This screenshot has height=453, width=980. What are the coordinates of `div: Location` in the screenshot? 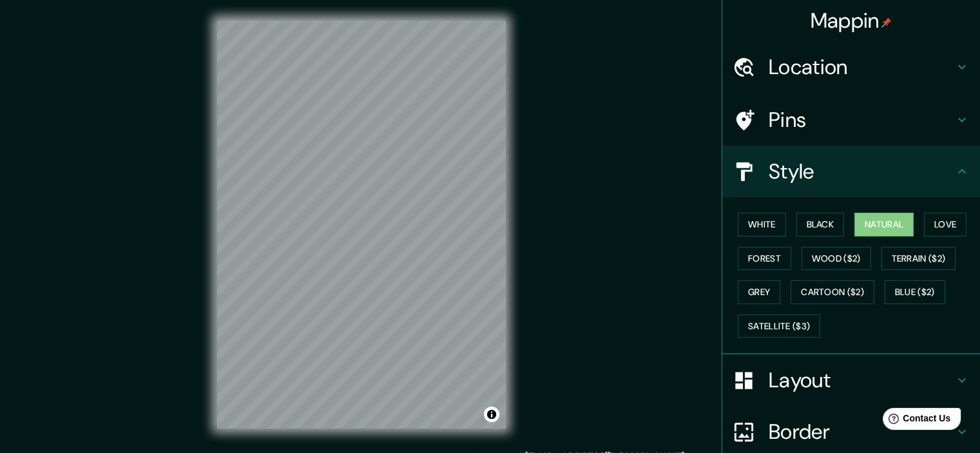 It's located at (851, 67).